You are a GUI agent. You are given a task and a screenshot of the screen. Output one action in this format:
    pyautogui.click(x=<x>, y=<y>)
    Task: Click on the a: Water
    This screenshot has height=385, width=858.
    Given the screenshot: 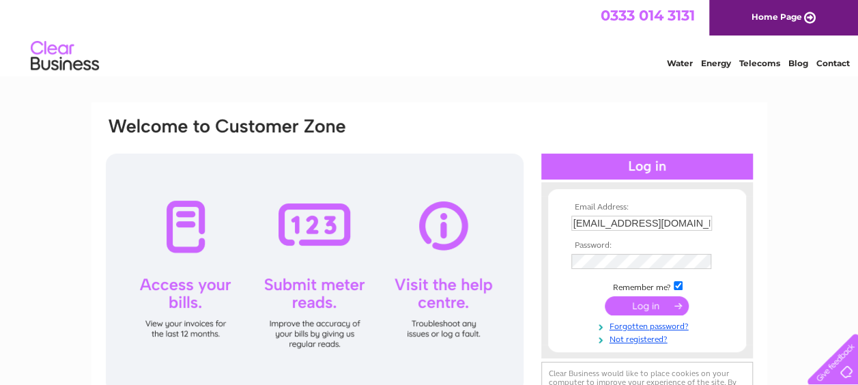 What is the action you would take?
    pyautogui.click(x=680, y=63)
    